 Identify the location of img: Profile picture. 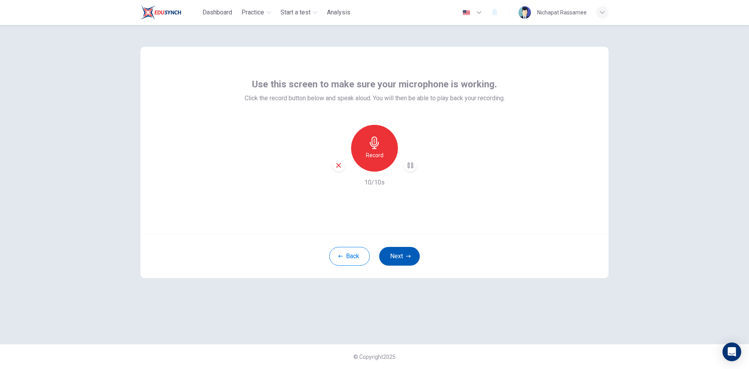
(525, 12).